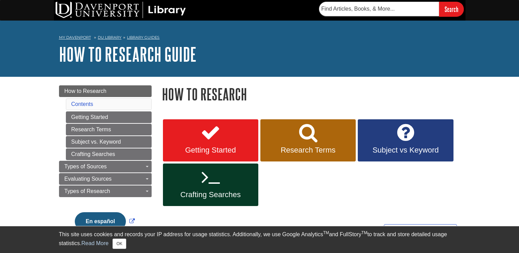 The image size is (519, 253). Describe the element at coordinates (259, 240) in the screenshot. I see `div: This site uses cookies and records your IP address for usage statistics. Additionally, we use Goo...` at that location.